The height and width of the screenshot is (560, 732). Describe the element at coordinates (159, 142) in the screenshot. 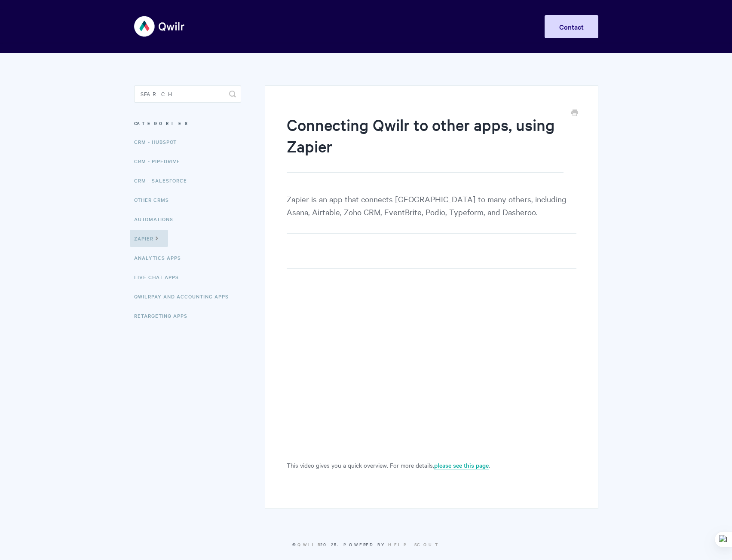

I see `a: CRM - HubSpot` at that location.